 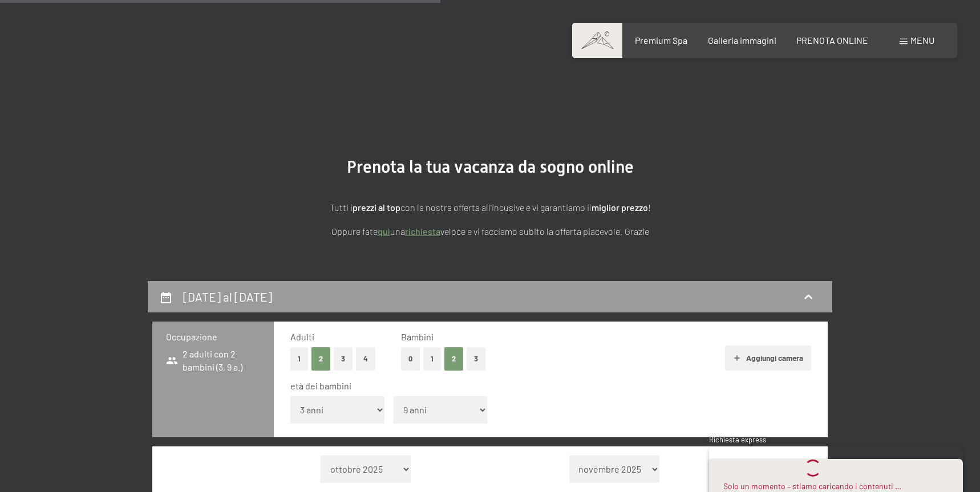 I want to click on a: Premium Spa, so click(x=661, y=40).